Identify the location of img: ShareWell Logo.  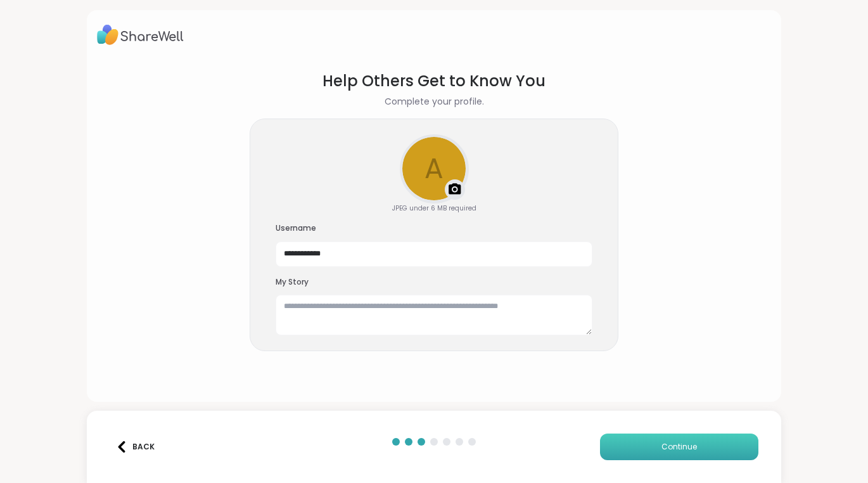
(140, 35).